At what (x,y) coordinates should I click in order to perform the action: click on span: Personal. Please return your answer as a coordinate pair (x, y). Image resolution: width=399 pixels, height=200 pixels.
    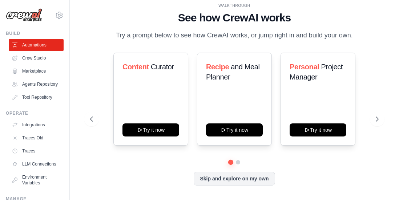
    Looking at the image, I should click on (304, 67).